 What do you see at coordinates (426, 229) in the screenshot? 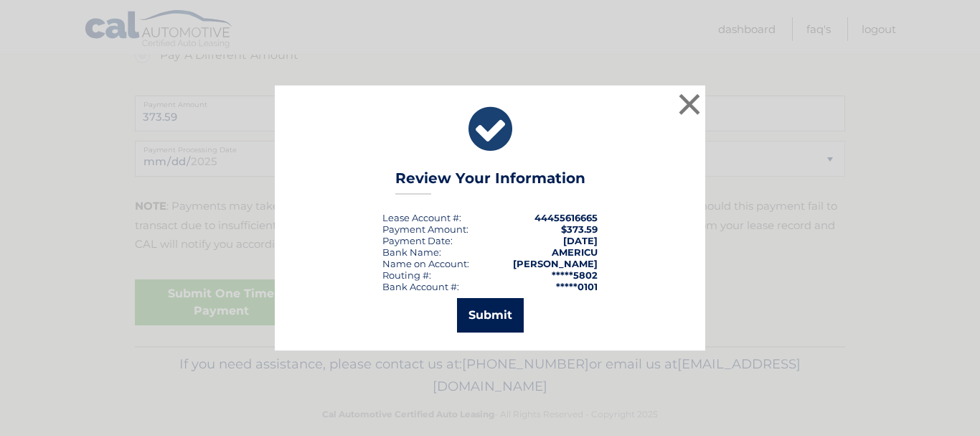
I see `div: Payment Amount:` at bounding box center [426, 229].